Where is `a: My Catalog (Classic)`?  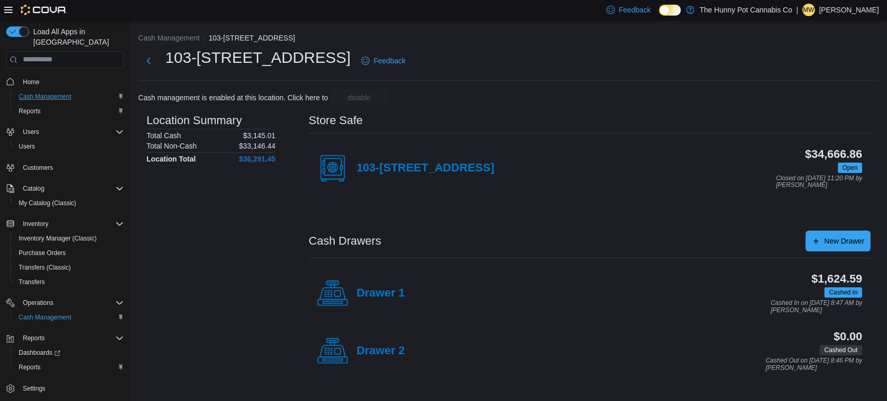 a: My Catalog (Classic) is located at coordinates (47, 203).